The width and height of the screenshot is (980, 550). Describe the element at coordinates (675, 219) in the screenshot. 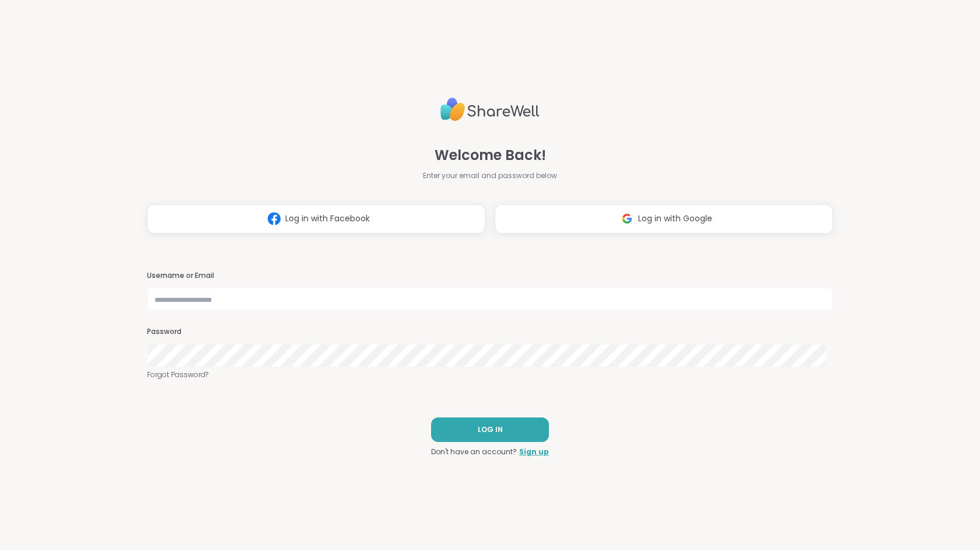

I see `span: Log in with Google` at that location.